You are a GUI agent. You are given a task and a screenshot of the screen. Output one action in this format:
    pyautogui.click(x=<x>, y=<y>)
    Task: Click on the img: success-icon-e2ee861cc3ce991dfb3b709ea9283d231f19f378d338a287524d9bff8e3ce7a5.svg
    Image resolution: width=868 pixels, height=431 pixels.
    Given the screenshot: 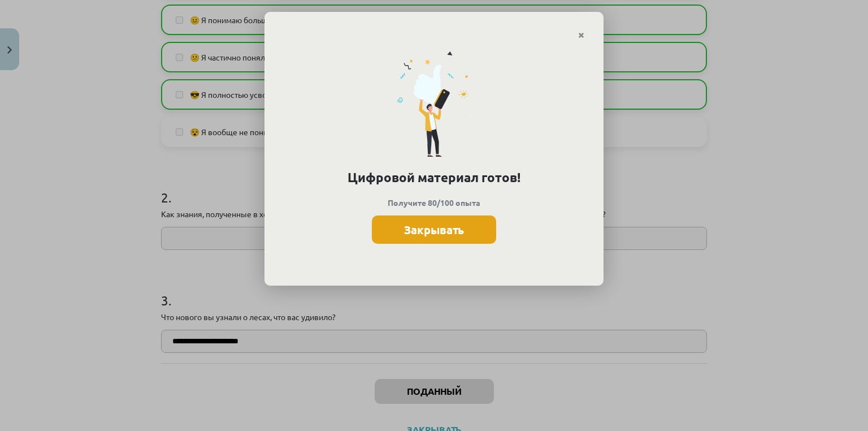 What is the action you would take?
    pyautogui.click(x=434, y=104)
    